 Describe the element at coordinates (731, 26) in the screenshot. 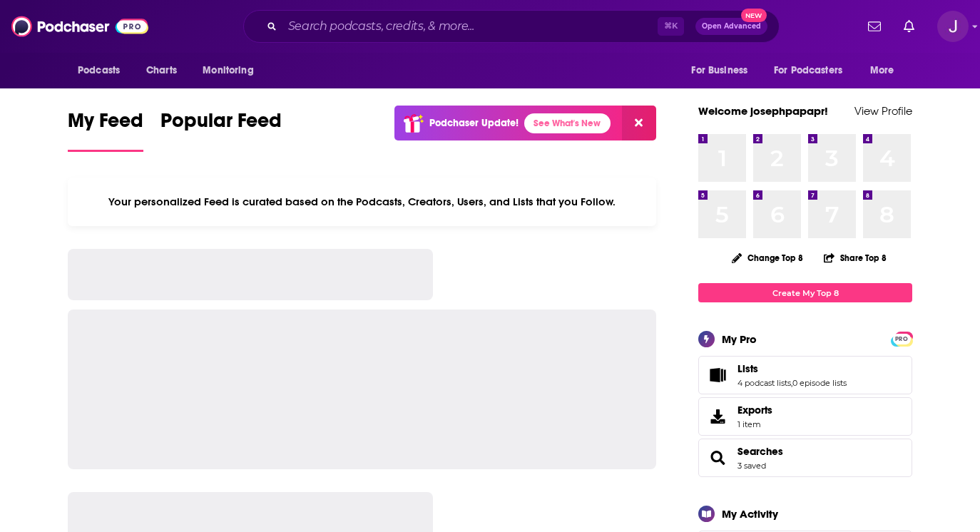

I see `span: Open Advanced` at that location.